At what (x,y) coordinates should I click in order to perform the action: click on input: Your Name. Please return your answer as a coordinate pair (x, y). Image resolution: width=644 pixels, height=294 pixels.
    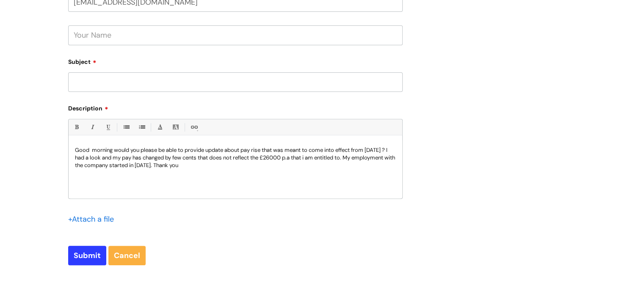
    Looking at the image, I should click on (236, 35).